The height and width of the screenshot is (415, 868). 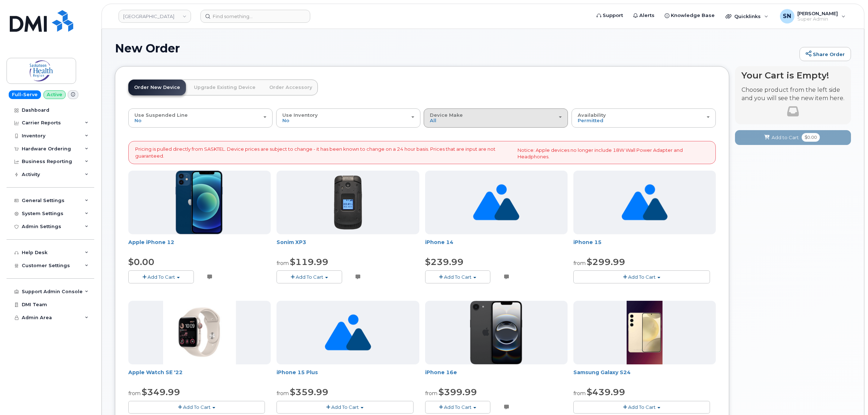 I want to click on div: Sonim XP3, so click(x=347, y=246).